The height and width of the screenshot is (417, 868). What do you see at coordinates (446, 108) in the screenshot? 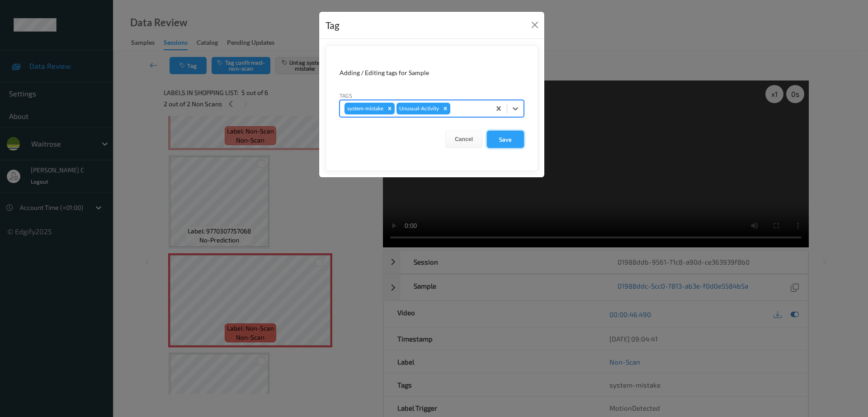
I see `div: Remove Unusual-Activity` at bounding box center [446, 108].